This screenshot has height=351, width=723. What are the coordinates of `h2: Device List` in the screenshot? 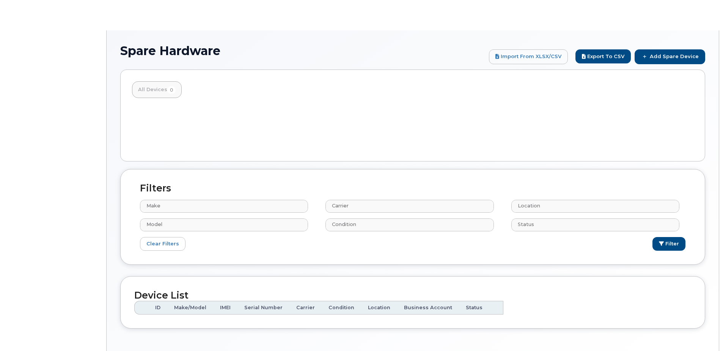 It's located at (413, 295).